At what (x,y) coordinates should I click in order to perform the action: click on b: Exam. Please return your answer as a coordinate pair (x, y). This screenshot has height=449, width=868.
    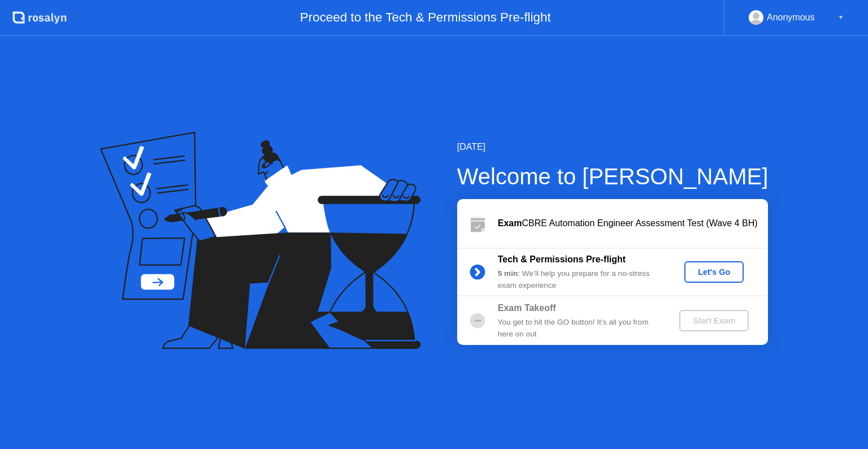
    Looking at the image, I should click on (509, 223).